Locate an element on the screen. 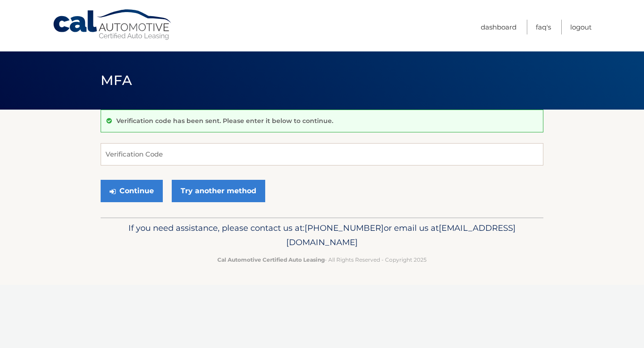 The image size is (644, 348). a: Dashboard is located at coordinates (498, 27).